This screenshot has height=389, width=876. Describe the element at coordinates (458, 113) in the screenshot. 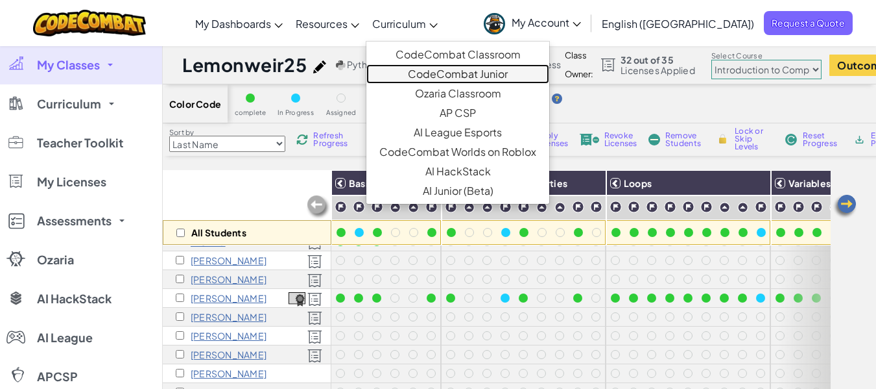

I see `a: AP CSP` at that location.